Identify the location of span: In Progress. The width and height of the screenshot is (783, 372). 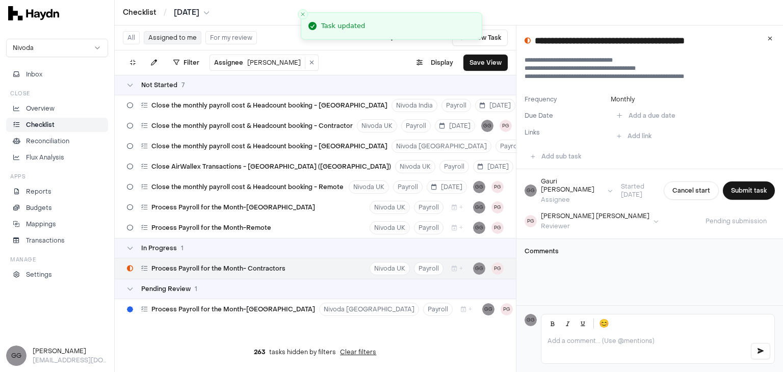
(159, 248).